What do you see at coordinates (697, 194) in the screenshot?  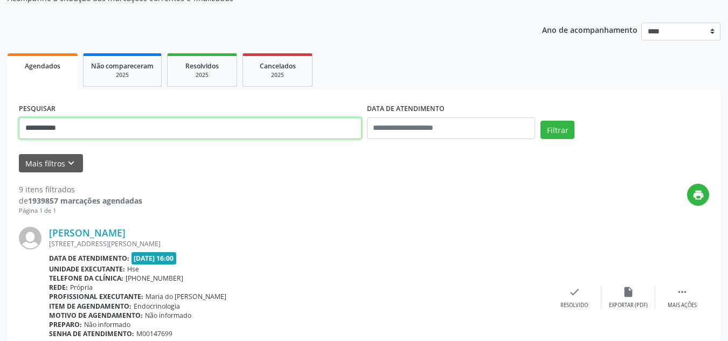 I see `button: print` at bounding box center [697, 194].